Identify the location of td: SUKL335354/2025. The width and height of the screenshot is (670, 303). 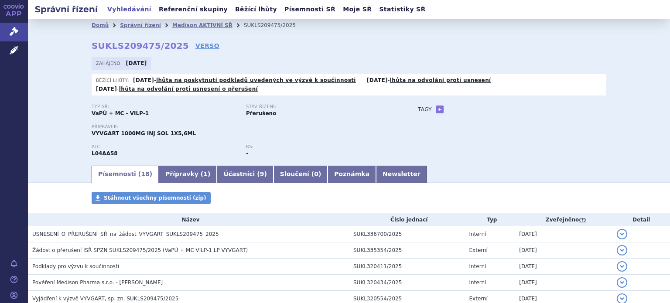
(407, 250).